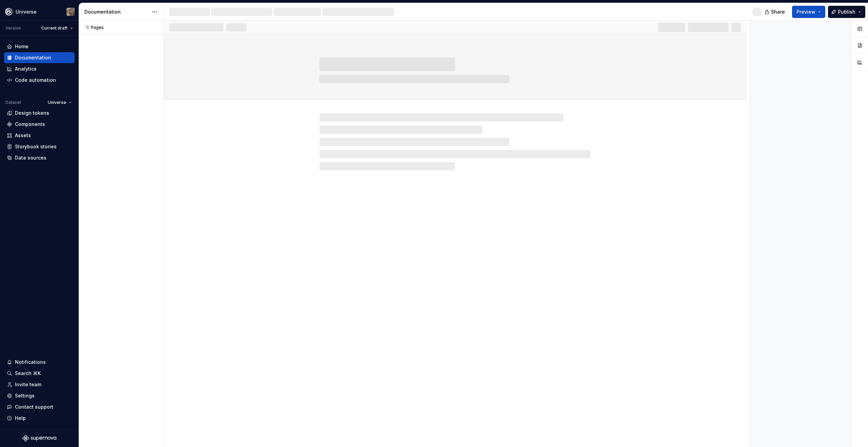 This screenshot has height=447, width=868. I want to click on a: Invite team, so click(39, 384).